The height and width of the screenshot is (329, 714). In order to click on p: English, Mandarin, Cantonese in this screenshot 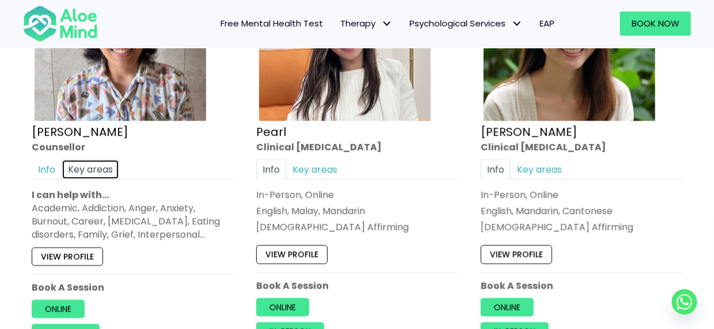, I will do `click(581, 211)`.